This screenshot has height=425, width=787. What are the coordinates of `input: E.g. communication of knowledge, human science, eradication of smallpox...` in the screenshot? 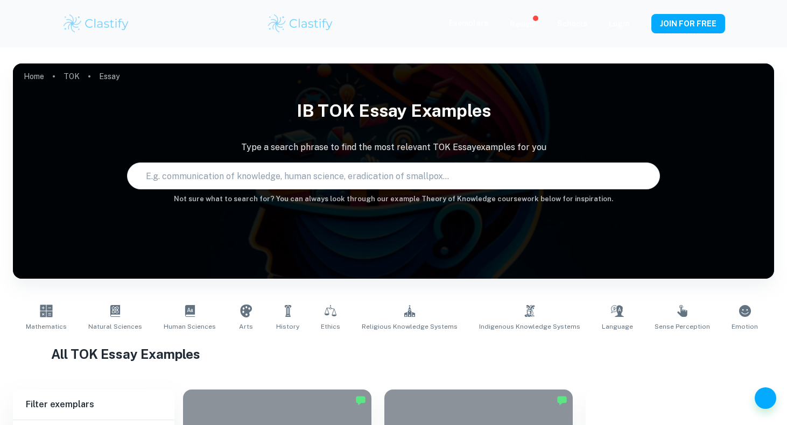 It's located at (383, 176).